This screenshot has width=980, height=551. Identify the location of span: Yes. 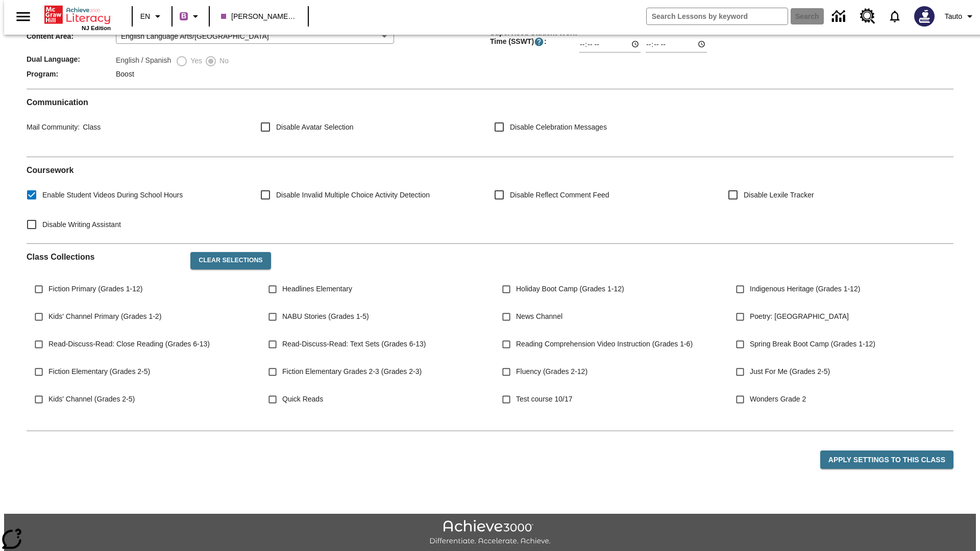
(195, 61).